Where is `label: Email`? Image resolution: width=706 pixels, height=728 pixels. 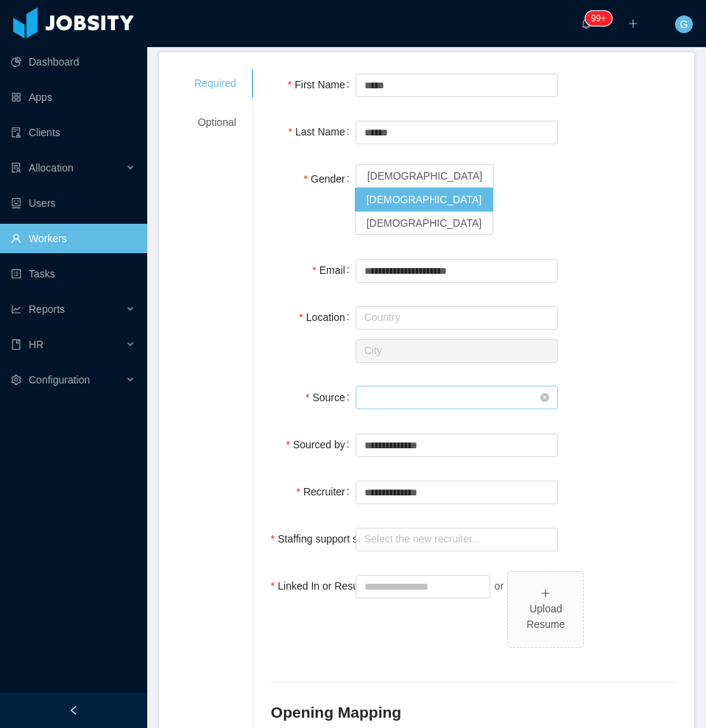
label: Email is located at coordinates (333, 270).